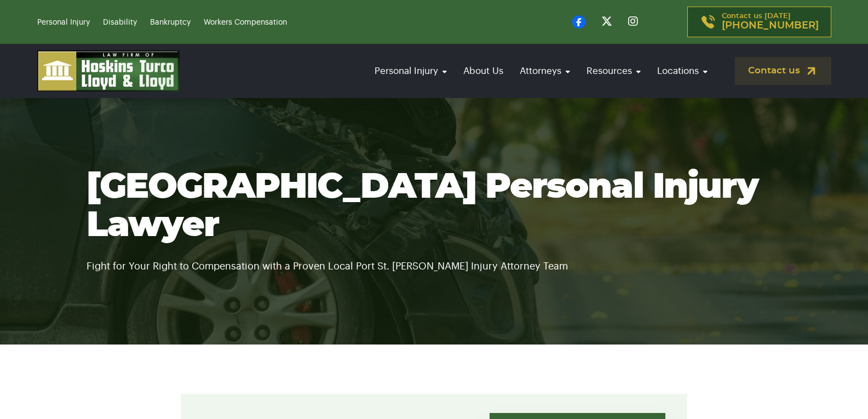 This screenshot has height=419, width=868. I want to click on a: Locations, so click(682, 71).